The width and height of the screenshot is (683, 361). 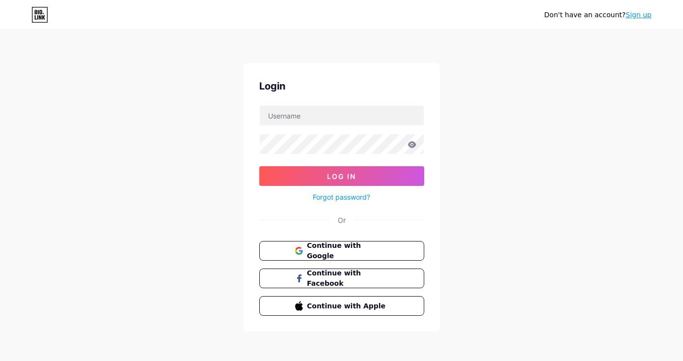 What do you see at coordinates (342, 306) in the screenshot?
I see `a: Continue with Apple` at bounding box center [342, 306].